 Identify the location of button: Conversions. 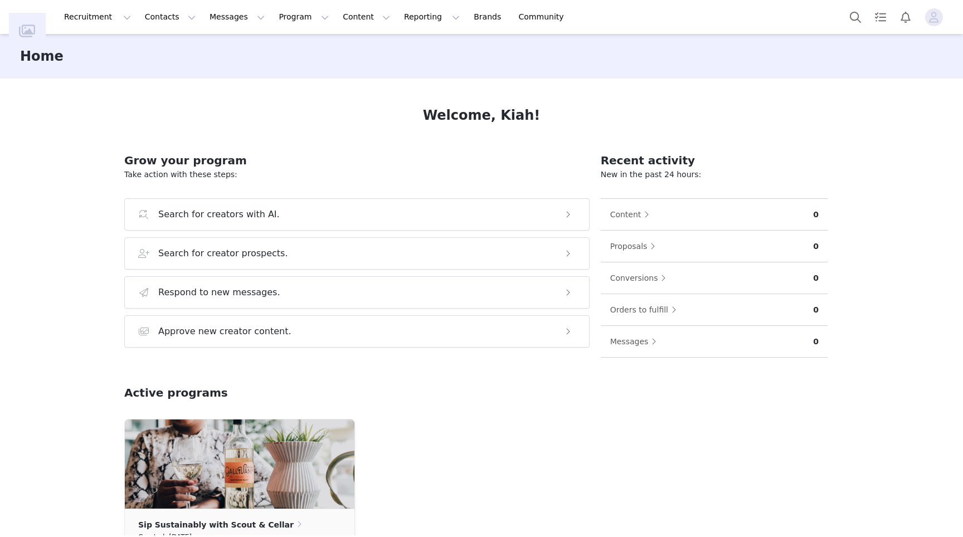
(641, 278).